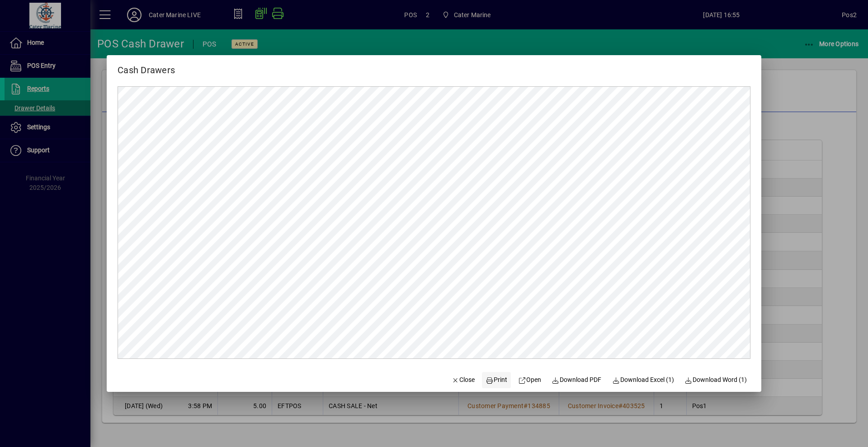 The image size is (868, 447). Describe the element at coordinates (463, 380) in the screenshot. I see `button: Close` at that location.